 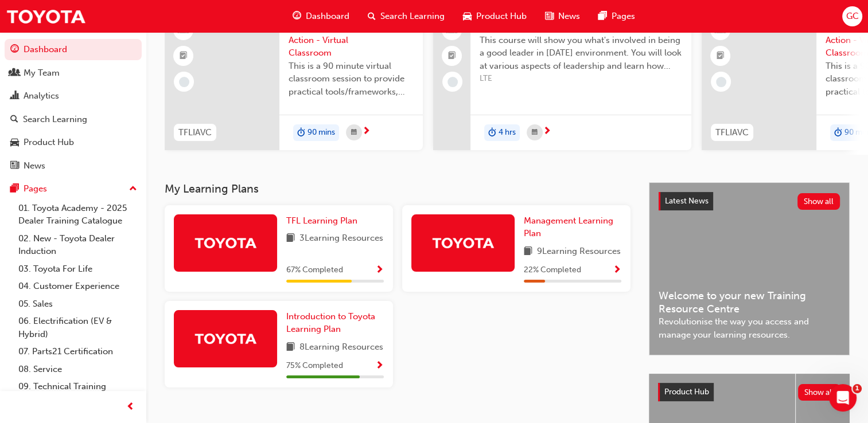 I want to click on a: 09. Technical Training, so click(x=77, y=387).